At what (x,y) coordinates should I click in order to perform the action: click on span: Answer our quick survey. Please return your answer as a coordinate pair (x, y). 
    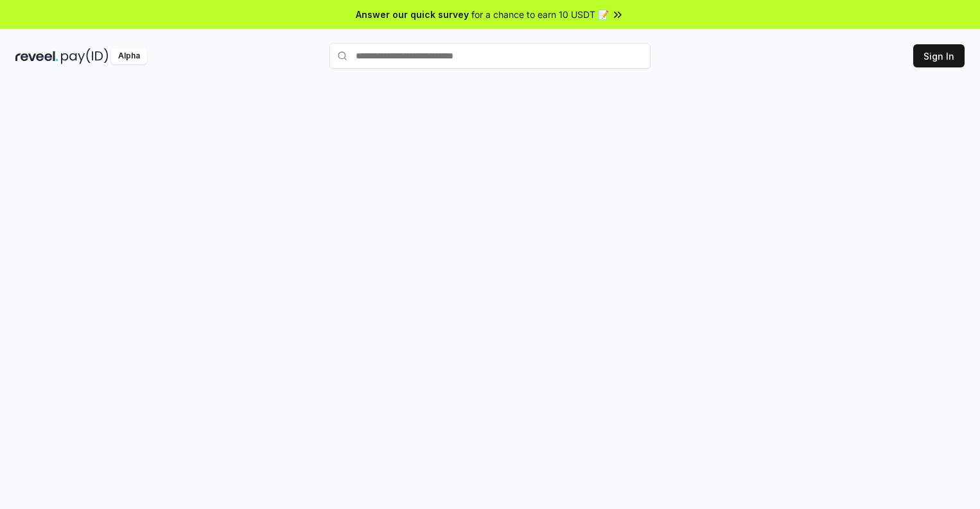
    Looking at the image, I should click on (412, 14).